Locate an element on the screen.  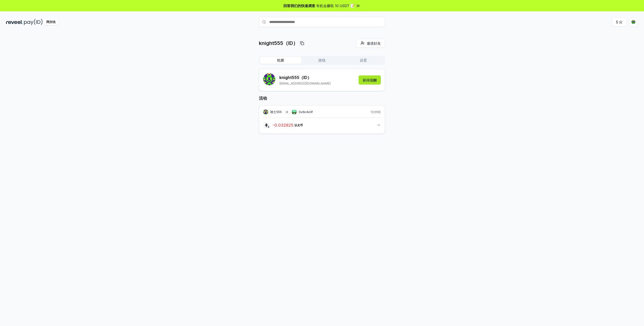
span: 骑士555 is located at coordinates (276, 112).